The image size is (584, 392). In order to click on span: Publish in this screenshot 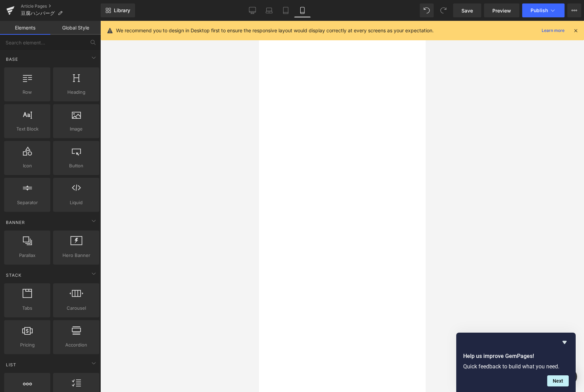, I will do `click(539, 10)`.